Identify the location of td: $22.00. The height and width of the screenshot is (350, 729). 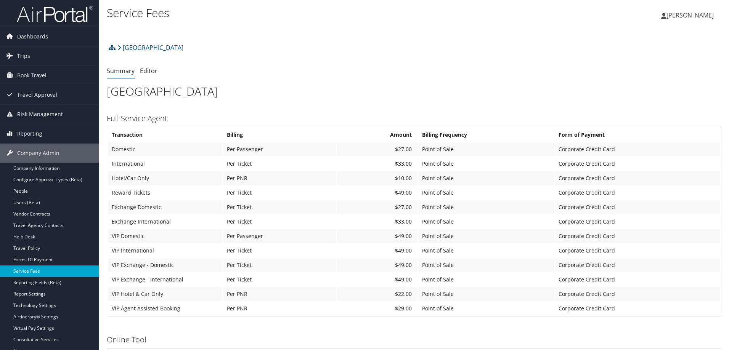
(377, 294).